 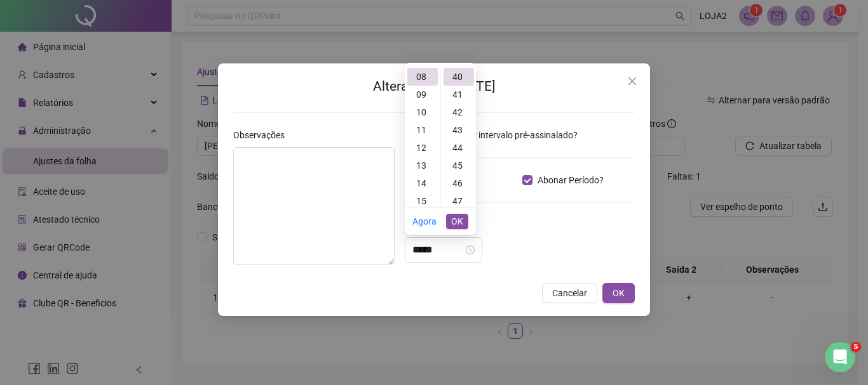 What do you see at coordinates (423, 148) in the screenshot?
I see `div: 12` at bounding box center [423, 148].